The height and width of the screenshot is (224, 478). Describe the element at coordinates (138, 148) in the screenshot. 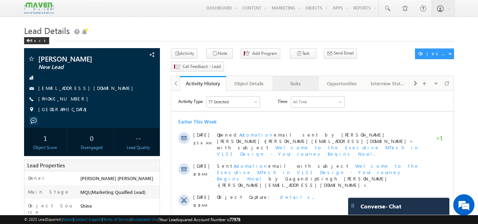

I see `div: Lead Quality` at that location.